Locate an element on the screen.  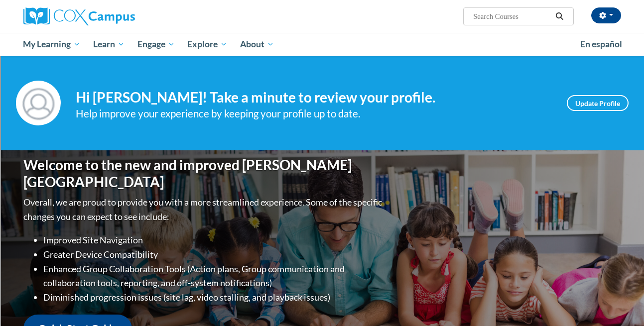
span: Learn is located at coordinates (109, 45).